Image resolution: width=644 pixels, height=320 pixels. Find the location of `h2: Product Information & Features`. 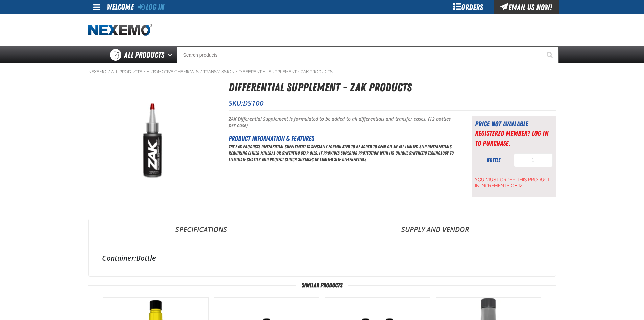

h2: Product Information & Features is located at coordinates (341, 139).